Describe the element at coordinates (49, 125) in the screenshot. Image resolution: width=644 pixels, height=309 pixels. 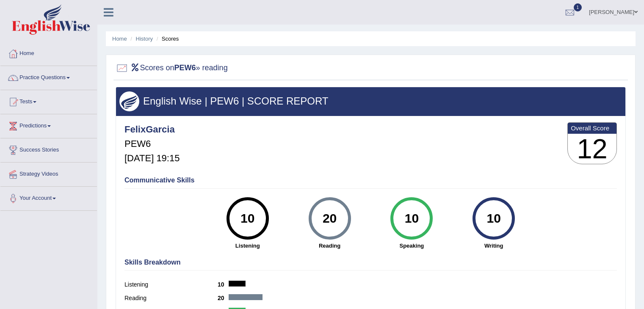
I see `a: Predictions` at that location.